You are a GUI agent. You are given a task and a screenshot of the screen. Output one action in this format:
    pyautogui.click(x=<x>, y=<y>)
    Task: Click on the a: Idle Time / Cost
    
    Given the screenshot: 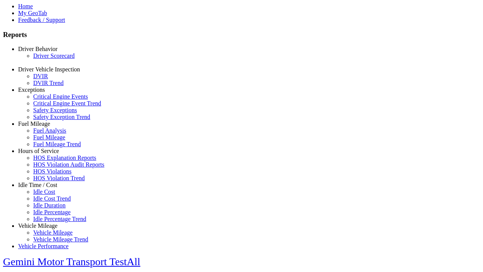 What is the action you would take?
    pyautogui.click(x=38, y=185)
    